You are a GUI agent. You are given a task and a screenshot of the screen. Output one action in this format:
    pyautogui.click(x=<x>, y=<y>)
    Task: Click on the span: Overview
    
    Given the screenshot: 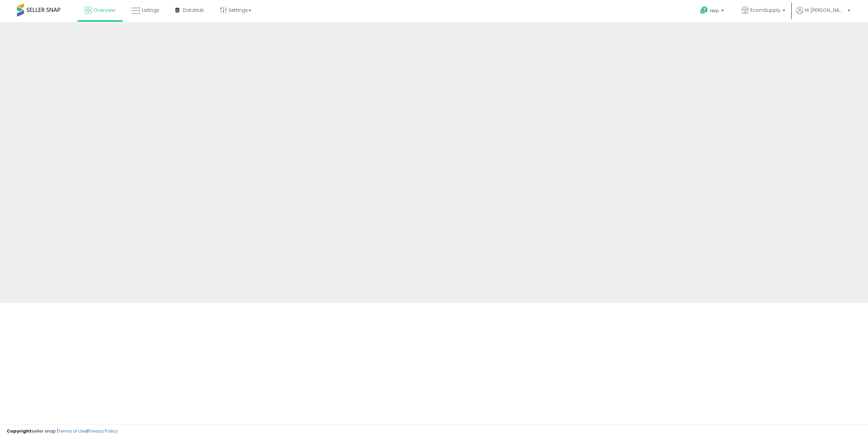 What is the action you would take?
    pyautogui.click(x=104, y=10)
    